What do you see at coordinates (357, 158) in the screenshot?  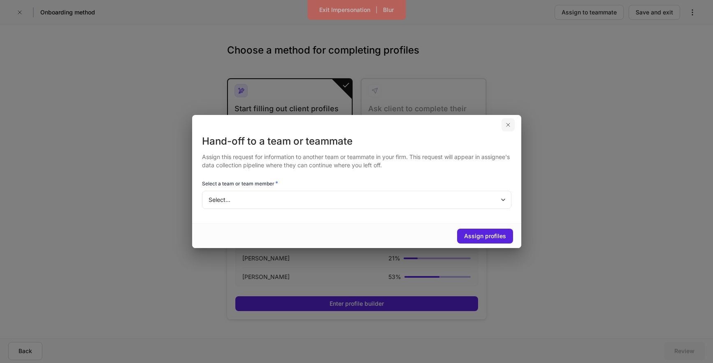 I see `div: Assign this request for information to another team or teammate in your firm. This request will a...` at bounding box center [357, 158].